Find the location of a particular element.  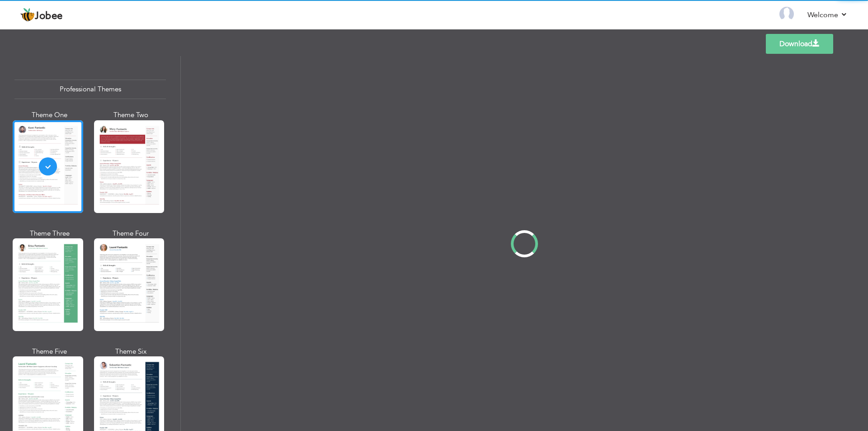

img: Profile Img is located at coordinates (786, 14).